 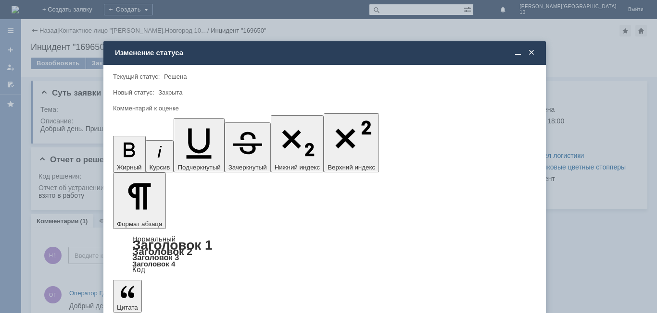 What do you see at coordinates (162, 251) in the screenshot?
I see `a: Заголовок 2` at bounding box center [162, 251].